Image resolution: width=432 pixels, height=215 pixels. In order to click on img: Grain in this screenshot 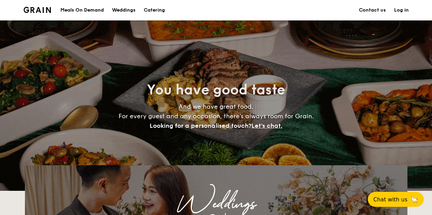, I will do `click(37, 10)`.